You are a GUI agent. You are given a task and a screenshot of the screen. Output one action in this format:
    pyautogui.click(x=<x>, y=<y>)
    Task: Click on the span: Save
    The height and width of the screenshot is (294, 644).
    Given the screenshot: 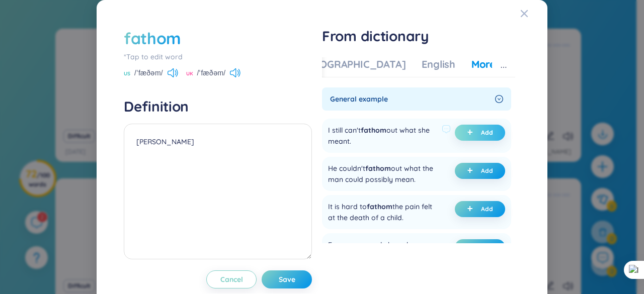 What is the action you would take?
    pyautogui.click(x=287, y=279)
    